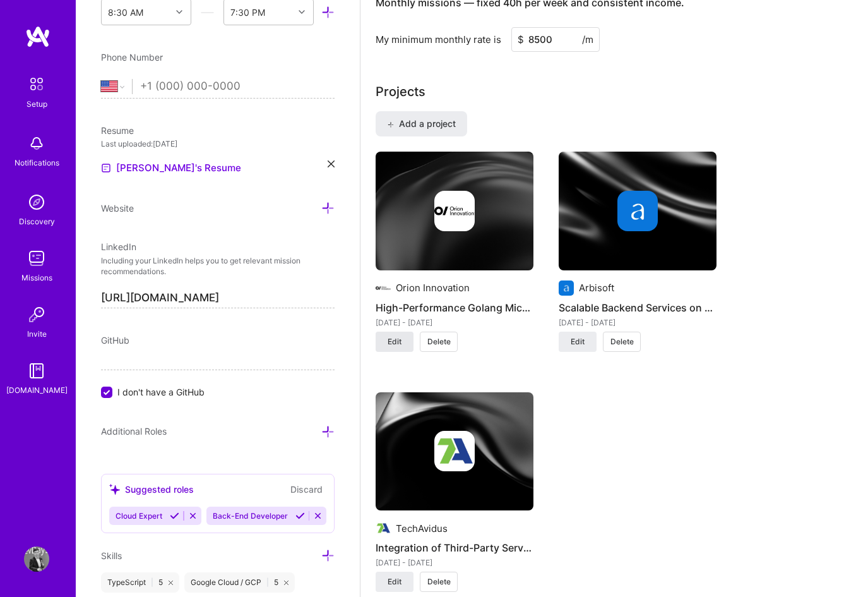 Image resolution: width=868 pixels, height=597 pixels. What do you see at coordinates (638, 307) in the screenshot?
I see `h4: Scalable Backend Services on Multi-Cloud Platforms` at bounding box center [638, 307].